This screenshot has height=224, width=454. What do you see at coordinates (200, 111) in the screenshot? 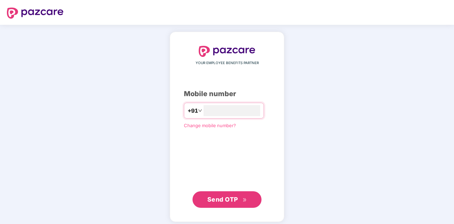
I see `span: down` at bounding box center [200, 111].